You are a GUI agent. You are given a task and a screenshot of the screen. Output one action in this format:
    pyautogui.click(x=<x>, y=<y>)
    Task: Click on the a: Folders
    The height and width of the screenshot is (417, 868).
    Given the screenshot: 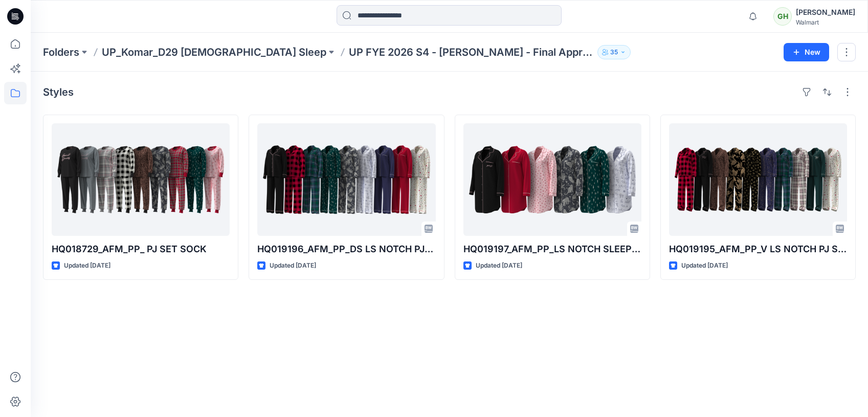 What is the action you would take?
    pyautogui.click(x=61, y=52)
    